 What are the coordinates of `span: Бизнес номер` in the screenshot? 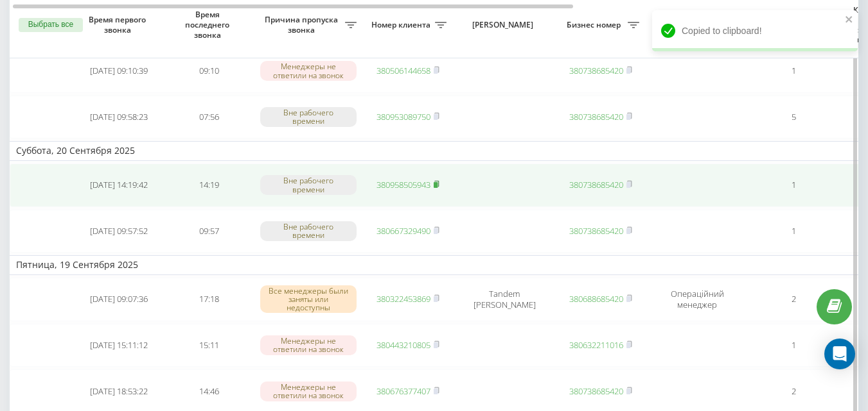 It's located at (595, 25).